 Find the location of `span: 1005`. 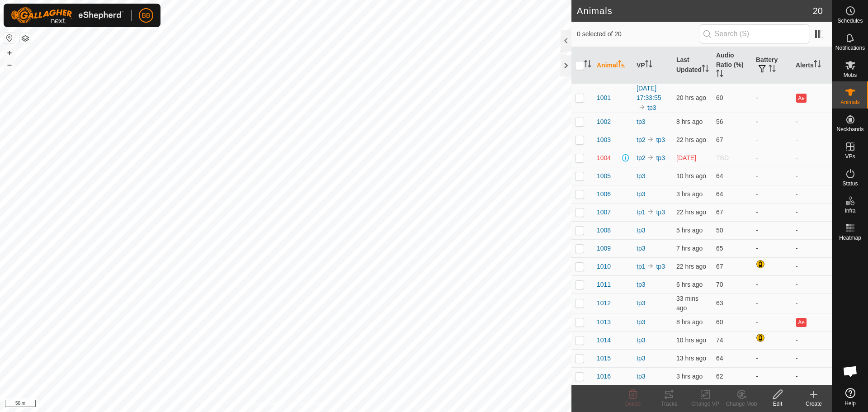

span: 1005 is located at coordinates (604, 176).